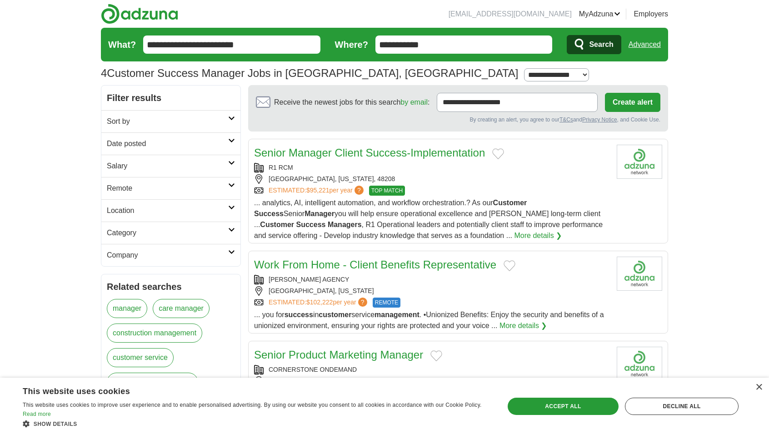 This screenshot has width=769, height=435. Describe the element at coordinates (171, 98) in the screenshot. I see `h2: Filter results` at that location.